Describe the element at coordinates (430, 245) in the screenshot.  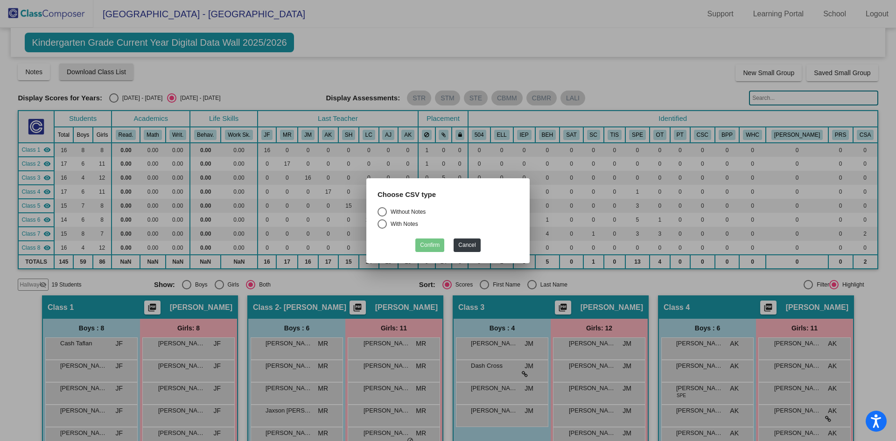
I see `button: Confirm` at that location.